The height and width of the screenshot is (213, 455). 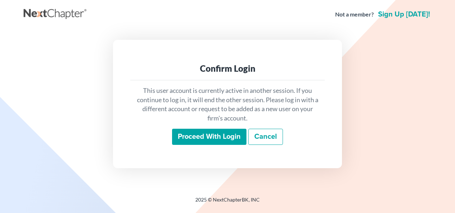 I want to click on div: Confirm Login, so click(x=228, y=68).